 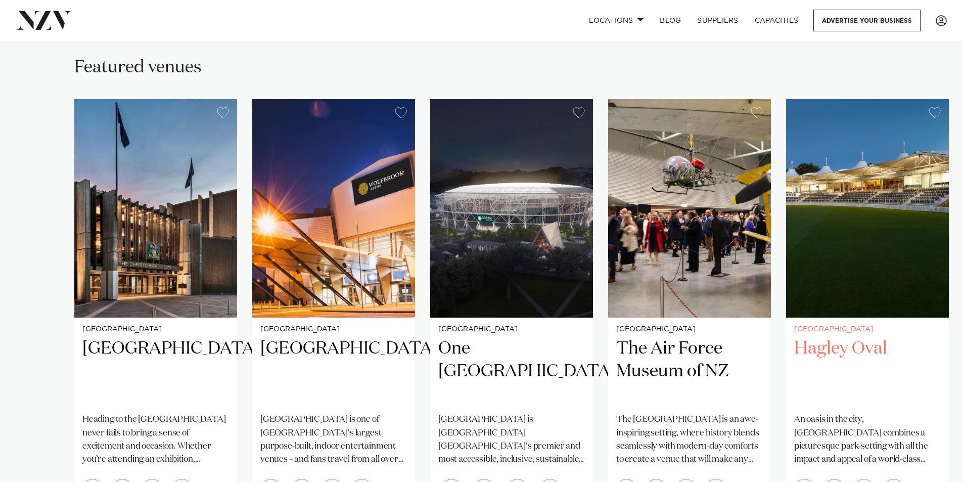 What do you see at coordinates (43, 20) in the screenshot?
I see `img: nzv-logo.png` at bounding box center [43, 20].